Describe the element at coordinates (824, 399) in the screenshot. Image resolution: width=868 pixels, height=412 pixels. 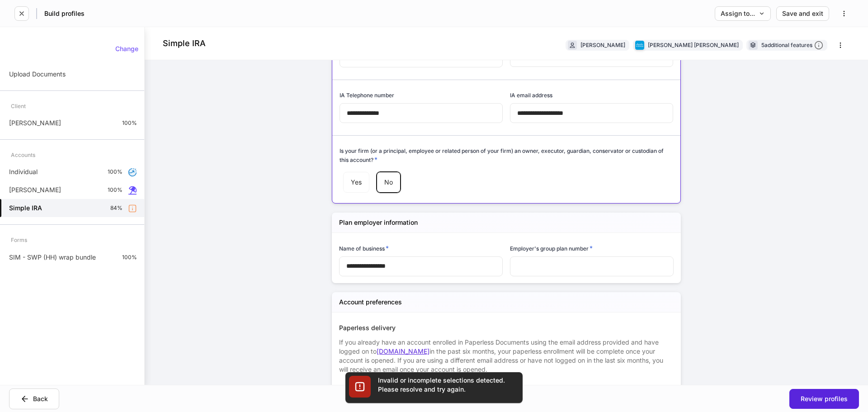
I see `div: Review profiles` at that location.